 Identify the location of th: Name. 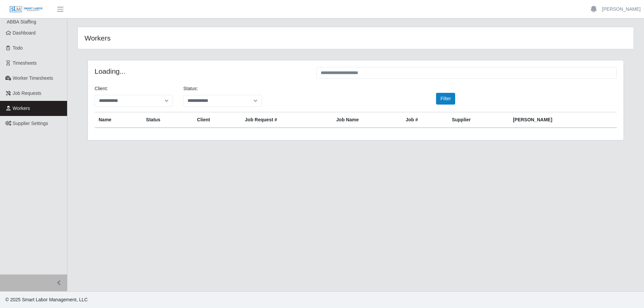
(118, 120).